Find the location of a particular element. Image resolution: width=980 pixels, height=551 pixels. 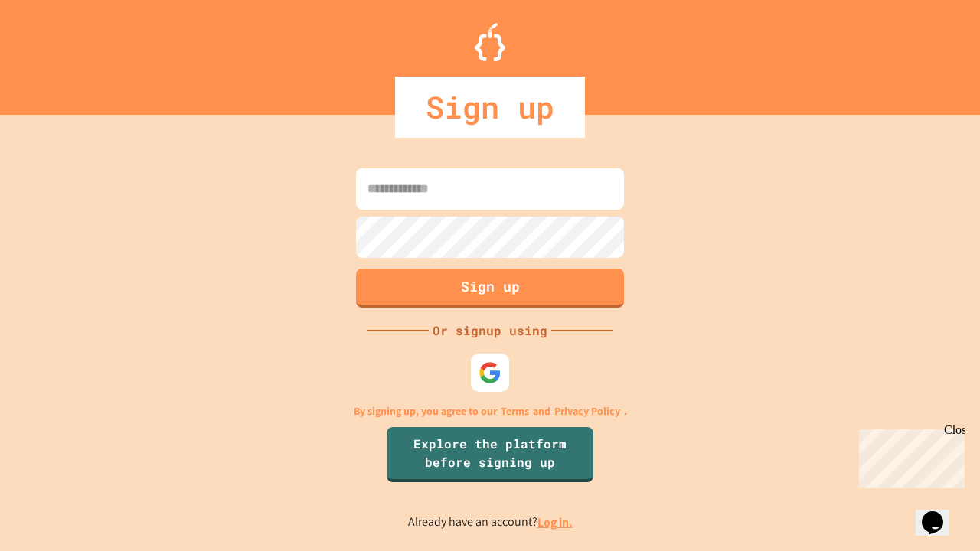

p: Already have an account? is located at coordinates (490, 522).